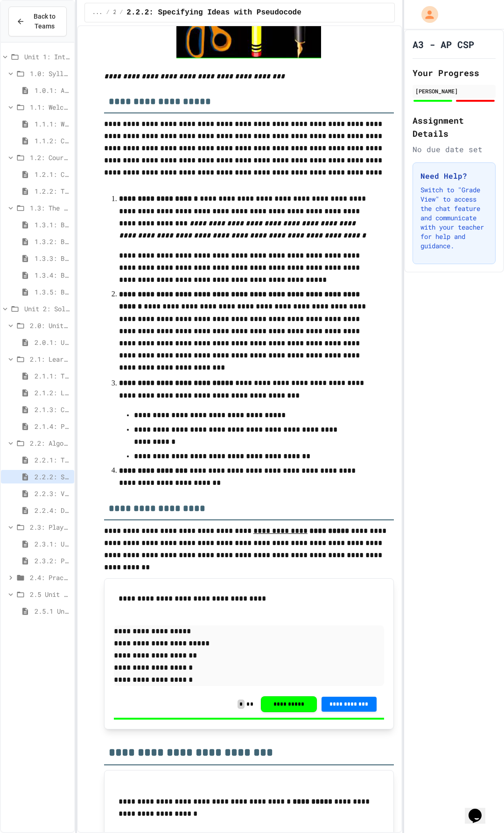 The image size is (504, 833). What do you see at coordinates (52, 191) in the screenshot?
I see `span: 1.2.2: The AP Exam` at bounding box center [52, 191].